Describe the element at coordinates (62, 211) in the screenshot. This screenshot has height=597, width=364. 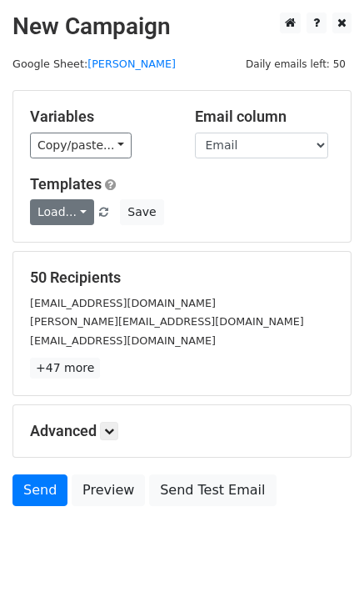
I see `a: Load...` at that location.